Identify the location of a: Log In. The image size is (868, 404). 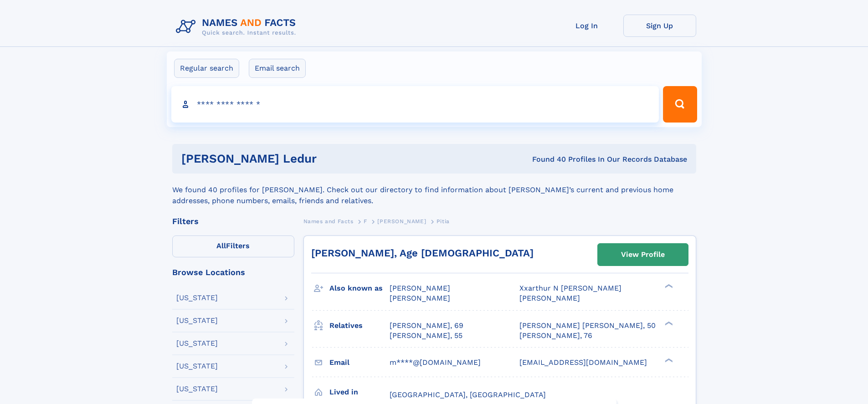
(587, 25).